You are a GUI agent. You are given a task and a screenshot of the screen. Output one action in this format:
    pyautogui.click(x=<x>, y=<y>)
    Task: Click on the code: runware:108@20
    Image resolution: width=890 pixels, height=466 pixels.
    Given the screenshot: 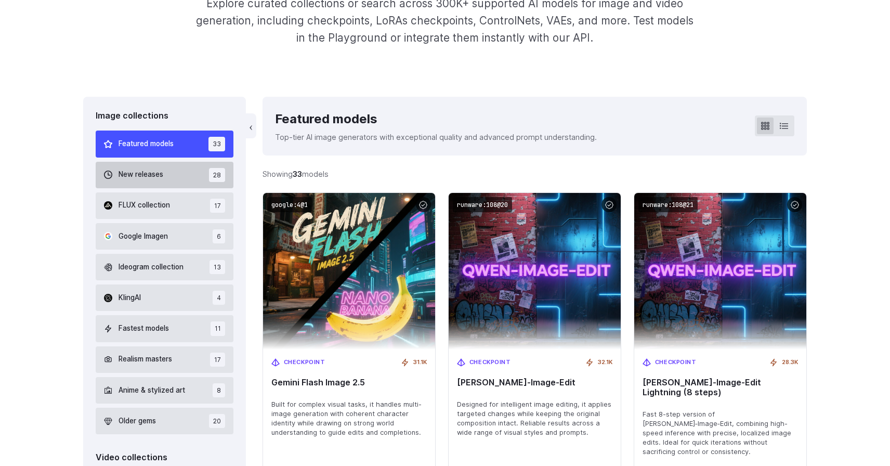 What is the action you would take?
    pyautogui.click(x=483, y=204)
    